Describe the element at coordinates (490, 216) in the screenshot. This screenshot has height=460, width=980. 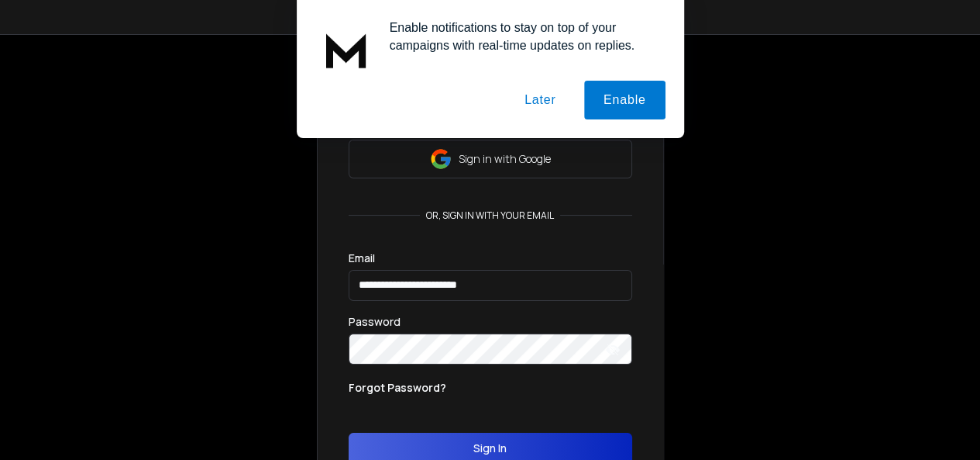
I see `p: or, sign in with your email` at that location.